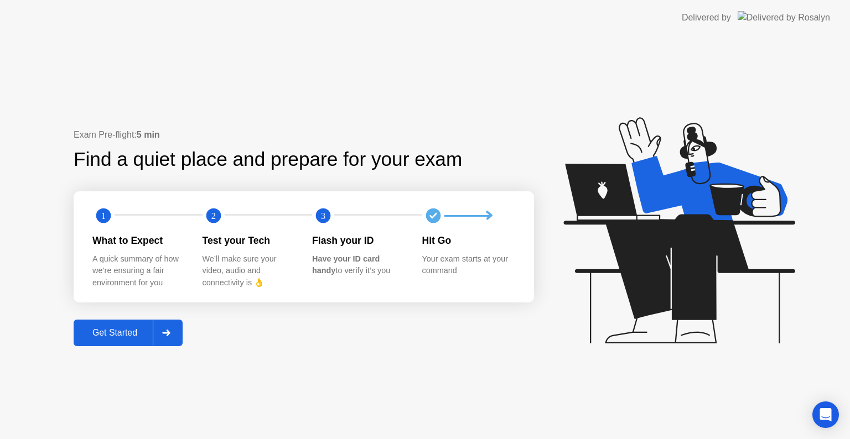 This screenshot has height=439, width=850. I want to click on img: Delivered by Rosalyn, so click(784, 17).